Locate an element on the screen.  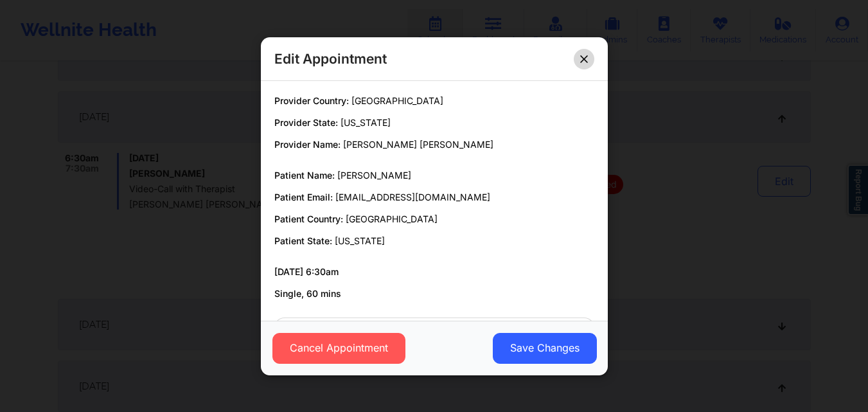
p: Patient Country: is located at coordinates (434, 219).